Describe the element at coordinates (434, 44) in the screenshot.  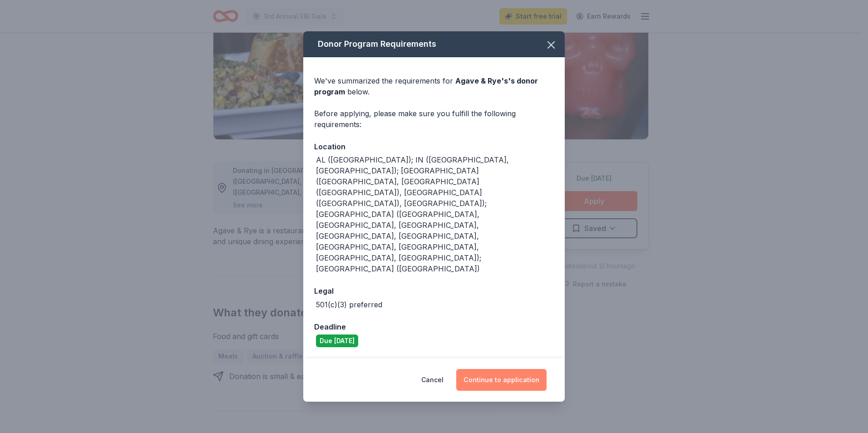
I see `div: Donor Program Requirements` at that location.